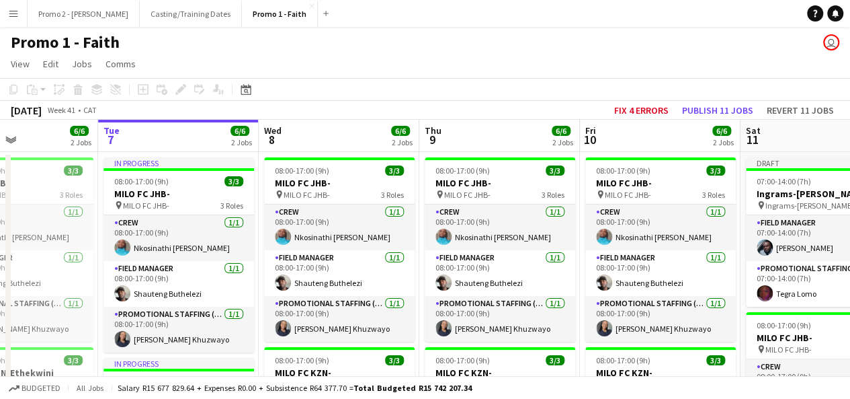  I want to click on a: Jobs, so click(82, 64).